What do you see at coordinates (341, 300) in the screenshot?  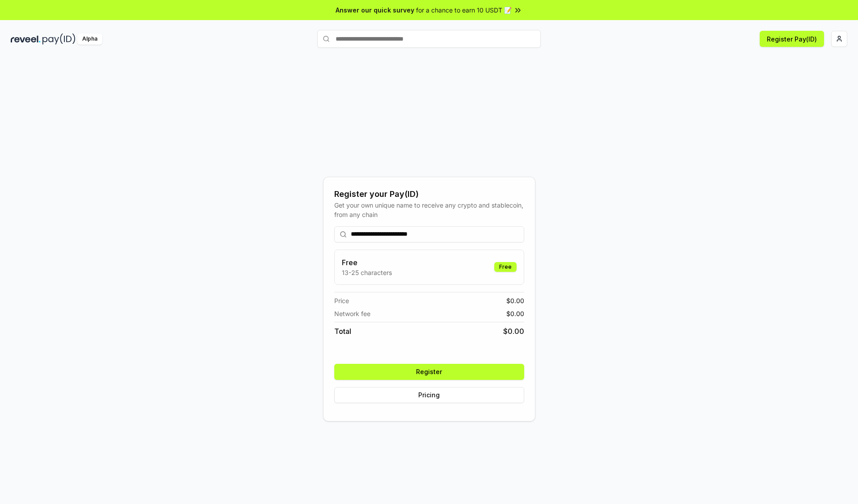 I see `span: Price` at bounding box center [341, 300].